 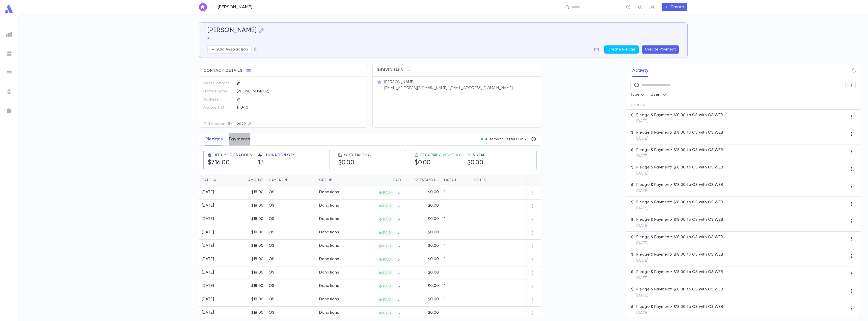 What do you see at coordinates (9, 92) in the screenshot?
I see `img: imports_grey.530a8a0e642e233f2baf0ef88e8c9fcb.svg` at bounding box center [9, 92].